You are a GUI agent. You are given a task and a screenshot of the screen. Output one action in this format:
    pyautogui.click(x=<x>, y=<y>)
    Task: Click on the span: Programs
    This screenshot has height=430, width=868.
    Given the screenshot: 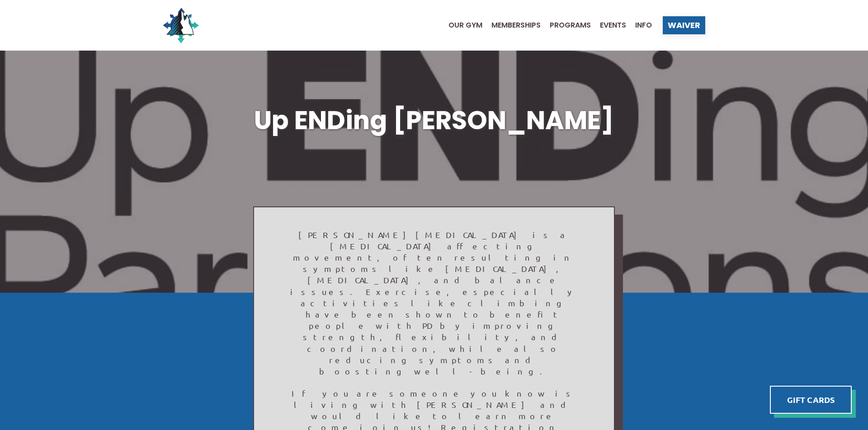 What is the action you would take?
    pyautogui.click(x=570, y=25)
    